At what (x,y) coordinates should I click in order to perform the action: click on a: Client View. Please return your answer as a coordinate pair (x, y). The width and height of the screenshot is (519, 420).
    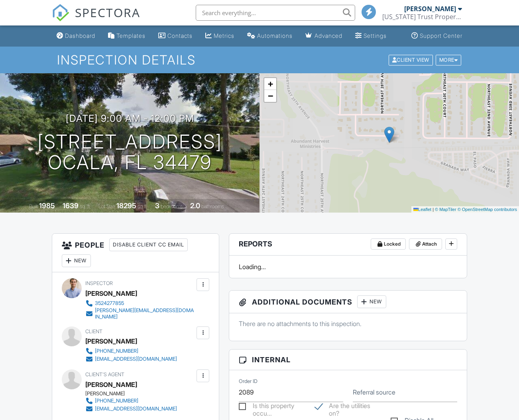
    Looking at the image, I should click on (411, 60).